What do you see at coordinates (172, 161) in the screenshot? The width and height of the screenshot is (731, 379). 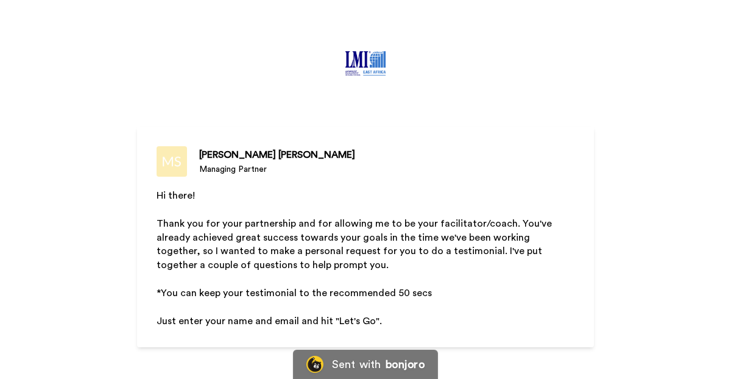 I see `img: Managing Partner` at bounding box center [172, 161].